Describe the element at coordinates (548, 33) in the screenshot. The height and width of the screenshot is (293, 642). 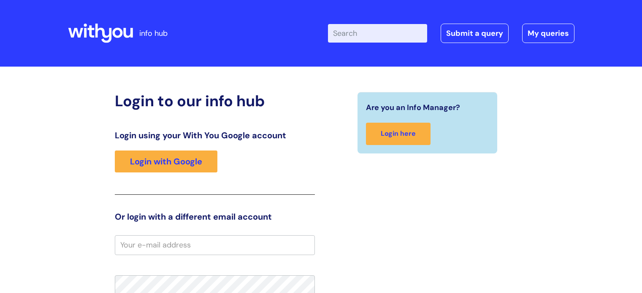
I see `a: My queries` at that location.